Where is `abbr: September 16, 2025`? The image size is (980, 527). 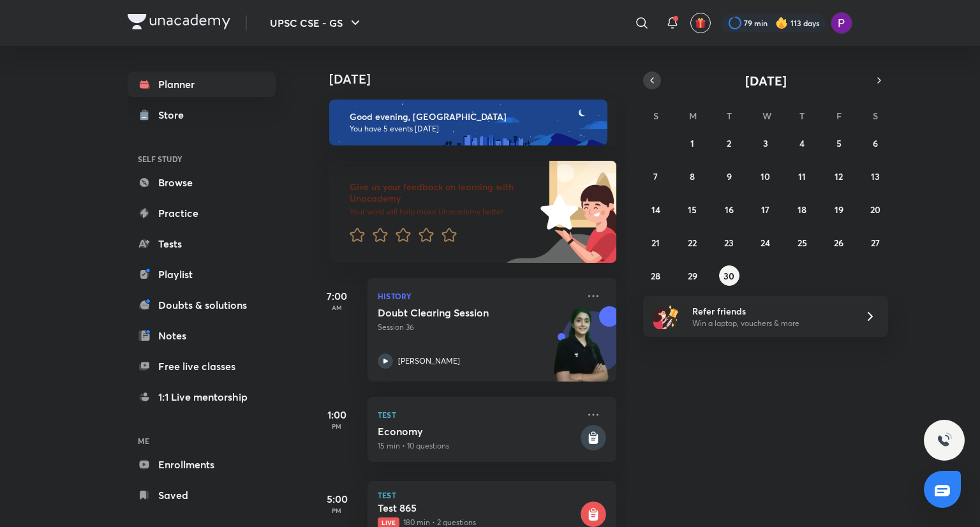 abbr: September 16, 2025 is located at coordinates (729, 209).